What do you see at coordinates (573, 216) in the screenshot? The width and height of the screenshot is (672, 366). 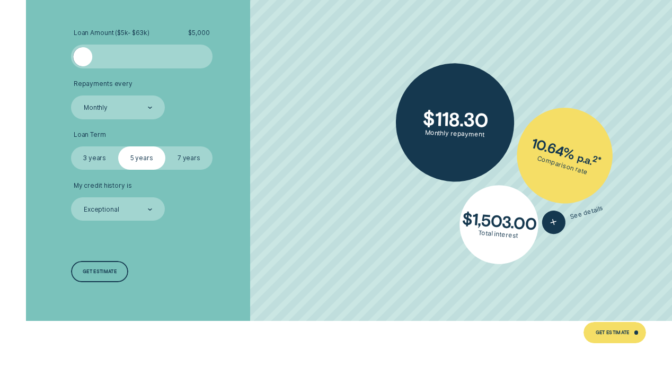 I see `button: See details` at bounding box center [573, 216].